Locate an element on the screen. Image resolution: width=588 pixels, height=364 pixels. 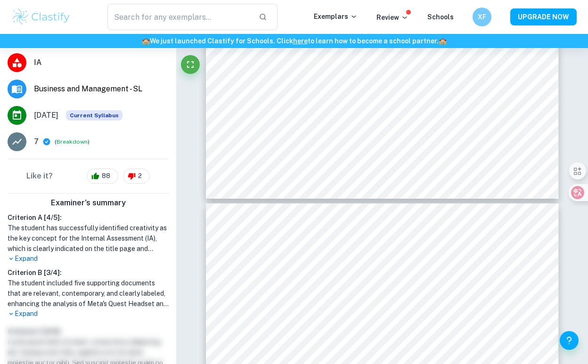
img: Clastify logo is located at coordinates (41, 17).